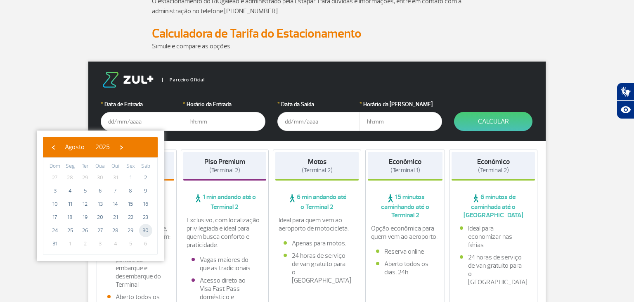 The height and width of the screenshot is (302, 634). Describe the element at coordinates (100, 217) in the screenshot. I see `span: 20` at that location.